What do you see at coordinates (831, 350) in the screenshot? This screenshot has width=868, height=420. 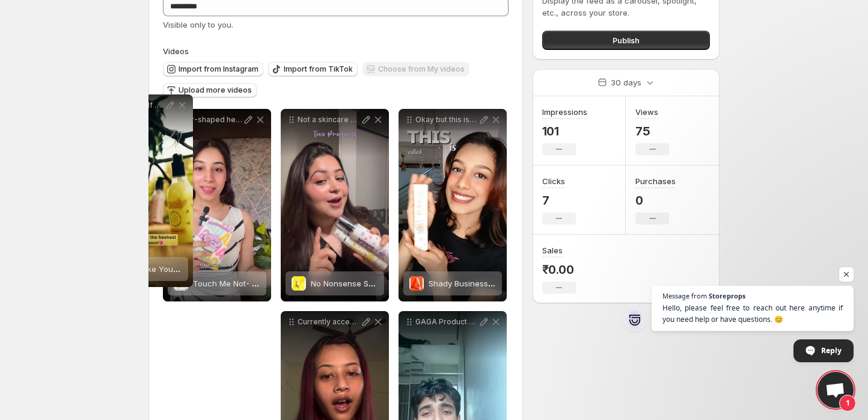 I see `span: Reply` at bounding box center [831, 350].